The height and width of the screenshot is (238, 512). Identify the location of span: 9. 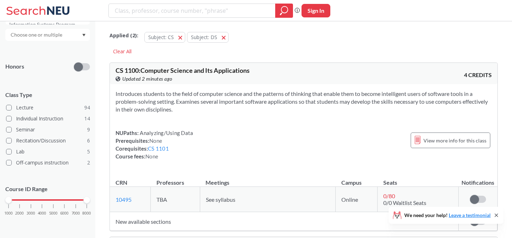
(89, 130).